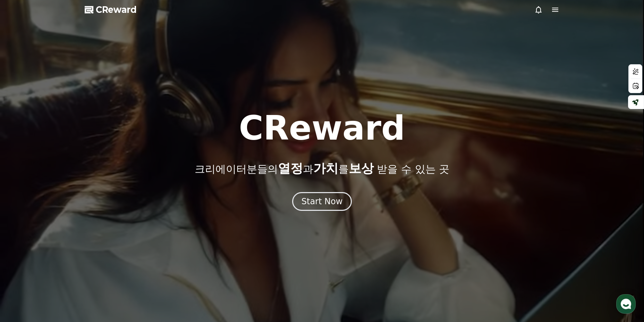 The image size is (644, 322). What do you see at coordinates (111, 229) in the screenshot?
I see `a: 설정` at bounding box center [111, 229].